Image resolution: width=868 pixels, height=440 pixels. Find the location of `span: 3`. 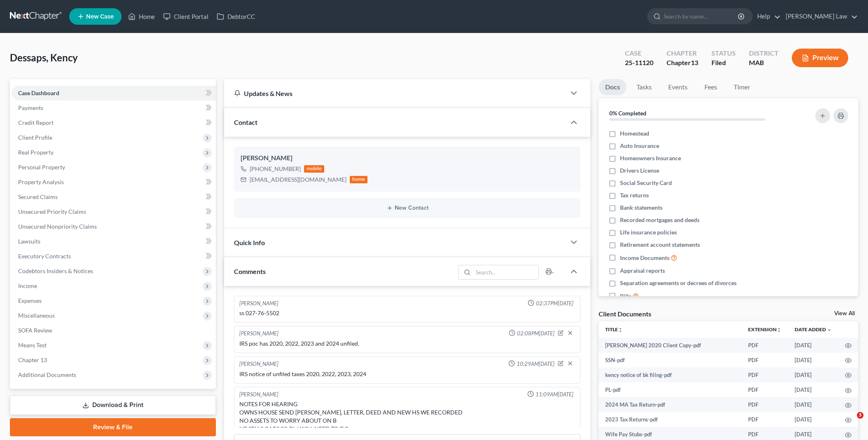

span: 3 is located at coordinates (861, 415).